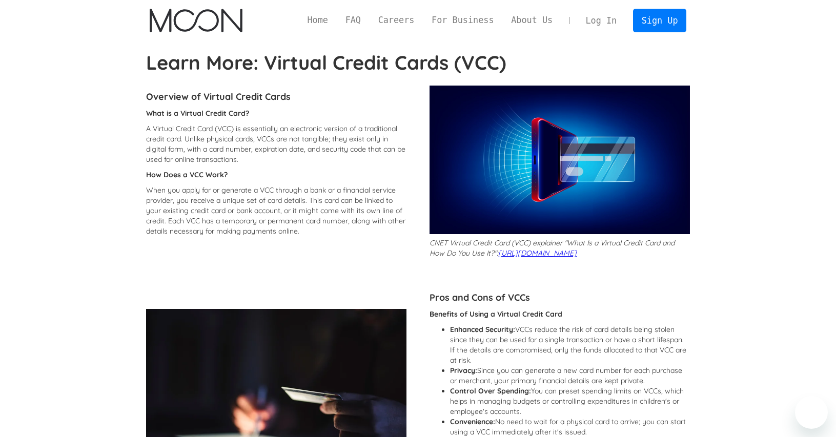  I want to click on h4: Overview of Virtual Credit Cards, so click(276, 97).